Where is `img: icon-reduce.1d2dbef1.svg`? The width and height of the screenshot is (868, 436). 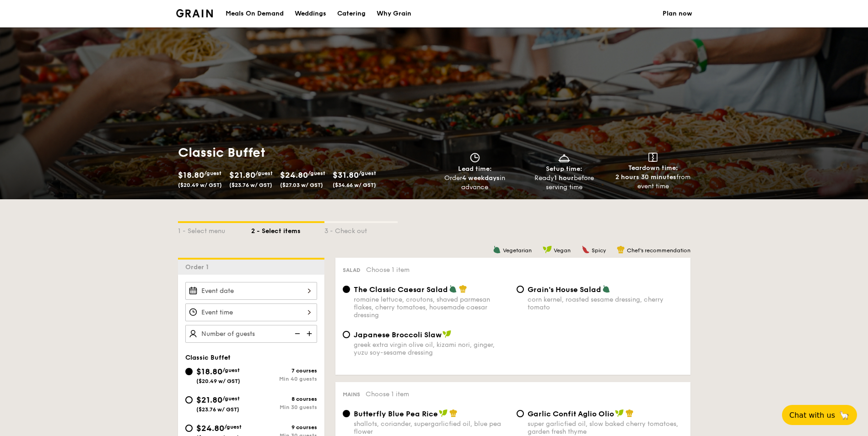
img: icon-reduce.1d2dbef1.svg is located at coordinates (296, 334).